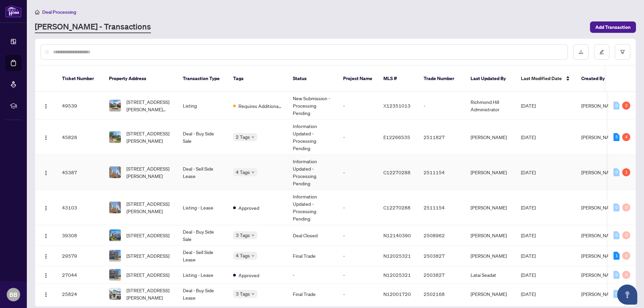 The height and width of the screenshot is (308, 644). Describe the element at coordinates (397, 235) in the screenshot. I see `span: N12140390` at that location.